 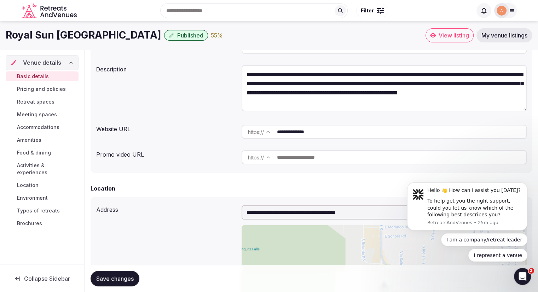 What do you see at coordinates (454, 35) in the screenshot?
I see `span: View listing` at bounding box center [454, 35].